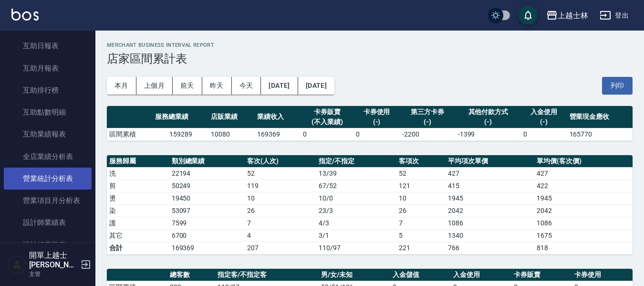 Image resolution: width=644 pixels, height=286 pixels. Describe the element at coordinates (138, 161) in the screenshot. I see `th: 服務歸屬` at that location.